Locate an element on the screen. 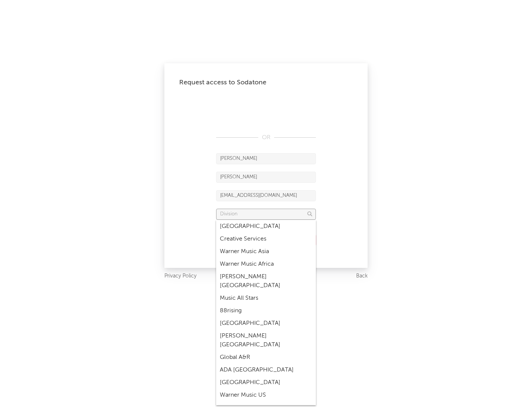 This screenshot has height=407, width=532. input: Division is located at coordinates (266, 214).